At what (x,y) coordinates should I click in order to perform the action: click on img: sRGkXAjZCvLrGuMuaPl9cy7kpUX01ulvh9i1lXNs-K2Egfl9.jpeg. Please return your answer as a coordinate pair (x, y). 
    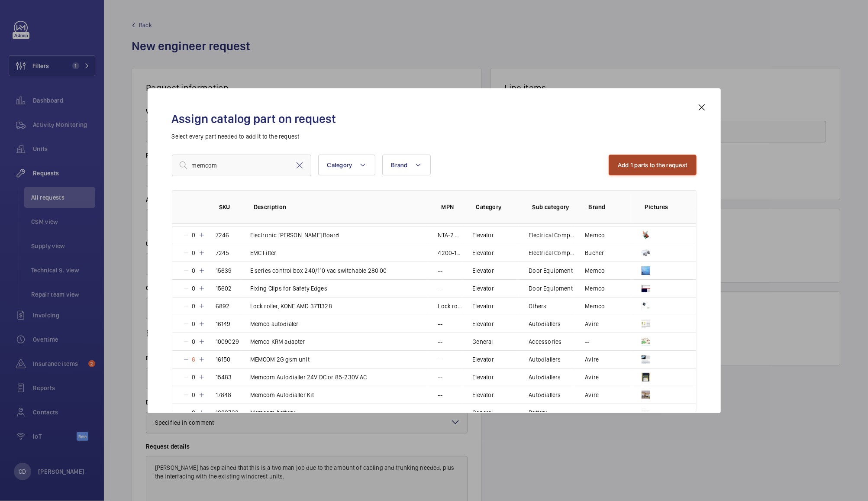
    Looking at the image, I should click on (646, 307).